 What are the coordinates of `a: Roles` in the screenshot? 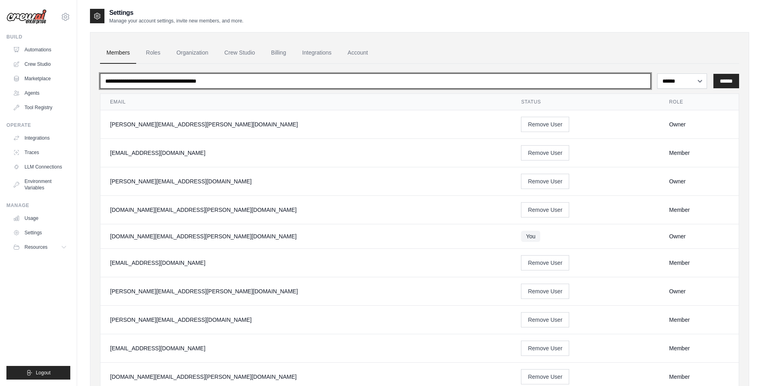 It's located at (153, 53).